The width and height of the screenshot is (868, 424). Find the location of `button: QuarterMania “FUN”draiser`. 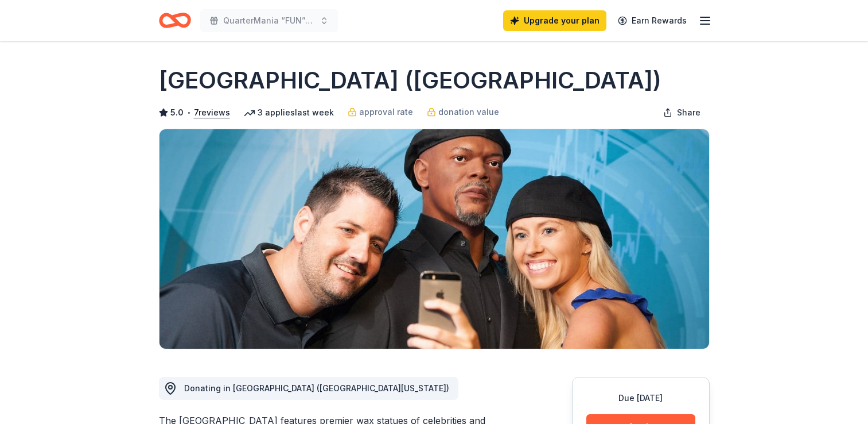

button: QuarterMania “FUN”draiser is located at coordinates (269, 21).